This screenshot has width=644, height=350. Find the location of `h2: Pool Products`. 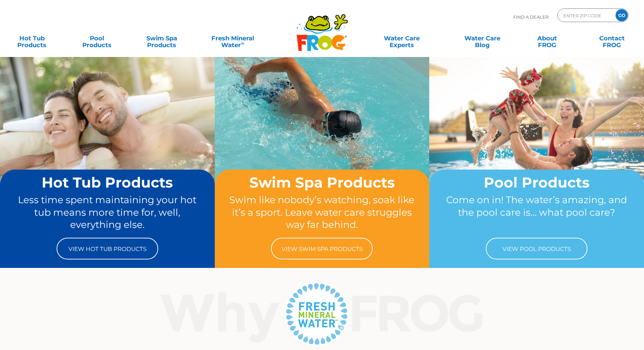

h2: Pool Products is located at coordinates (537, 182).